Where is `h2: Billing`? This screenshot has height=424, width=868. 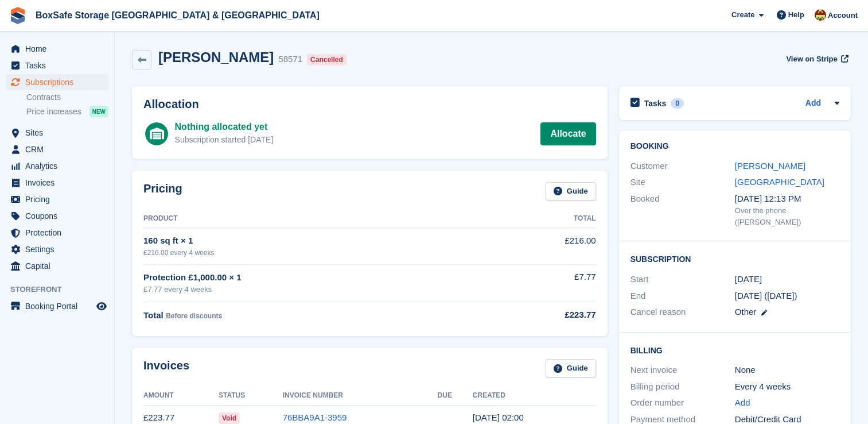 h2: Billing is located at coordinates (735, 350).